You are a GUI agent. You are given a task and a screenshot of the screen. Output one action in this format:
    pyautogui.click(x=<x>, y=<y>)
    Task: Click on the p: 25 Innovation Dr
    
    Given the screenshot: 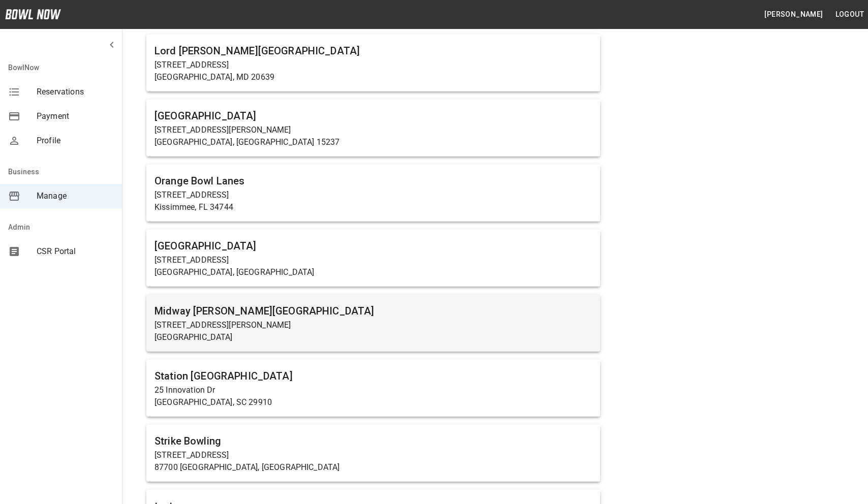 What is the action you would take?
    pyautogui.click(x=373, y=390)
    